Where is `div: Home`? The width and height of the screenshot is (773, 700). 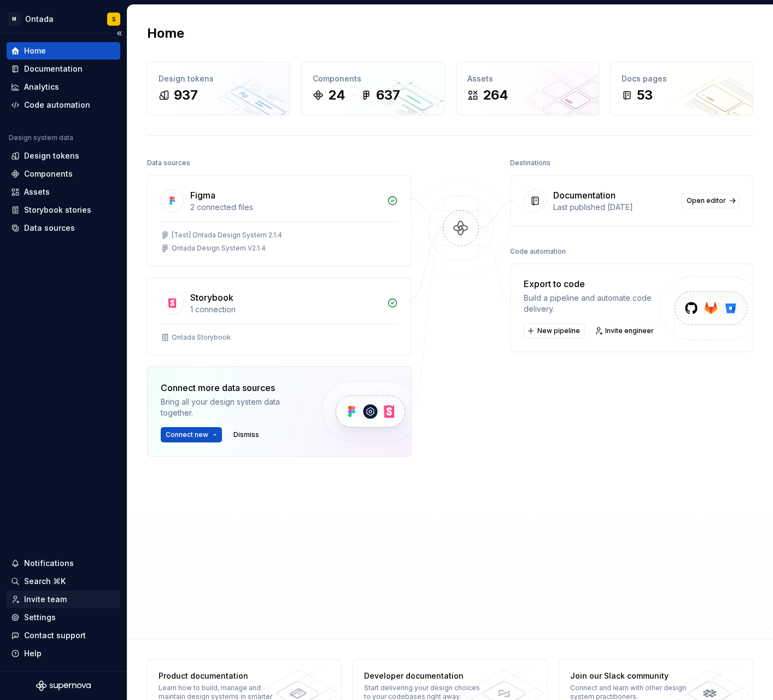
div: Home is located at coordinates (35, 51).